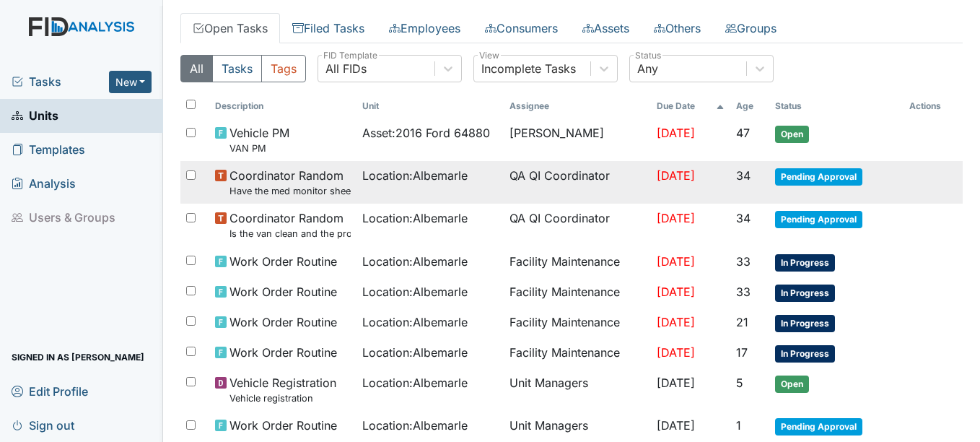  Describe the element at coordinates (283, 398) in the screenshot. I see `small: Vehicle registration` at that location.